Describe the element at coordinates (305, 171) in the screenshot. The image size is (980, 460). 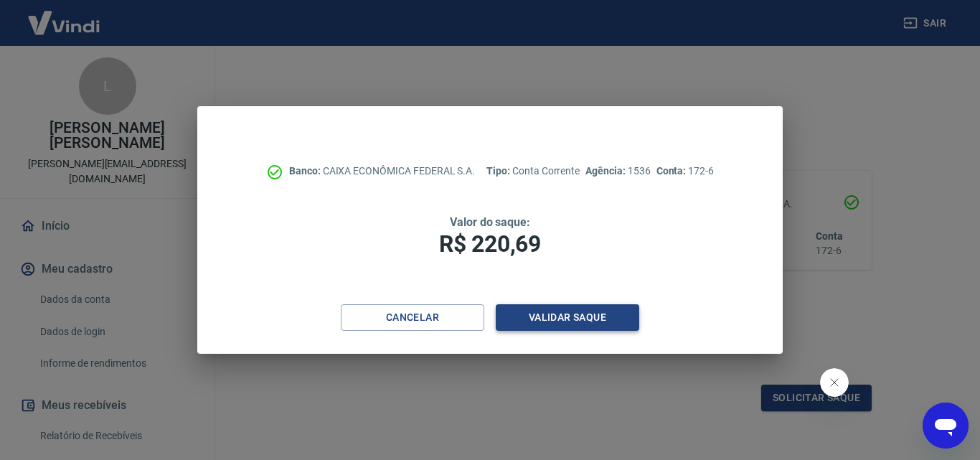
I see `span: Banco:` at that location.